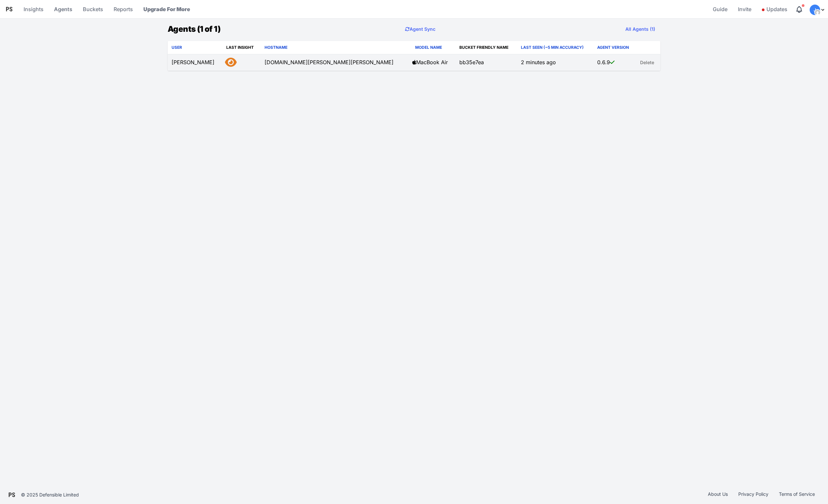 Image resolution: width=828 pixels, height=504 pixels. I want to click on a: About Us, so click(718, 495).